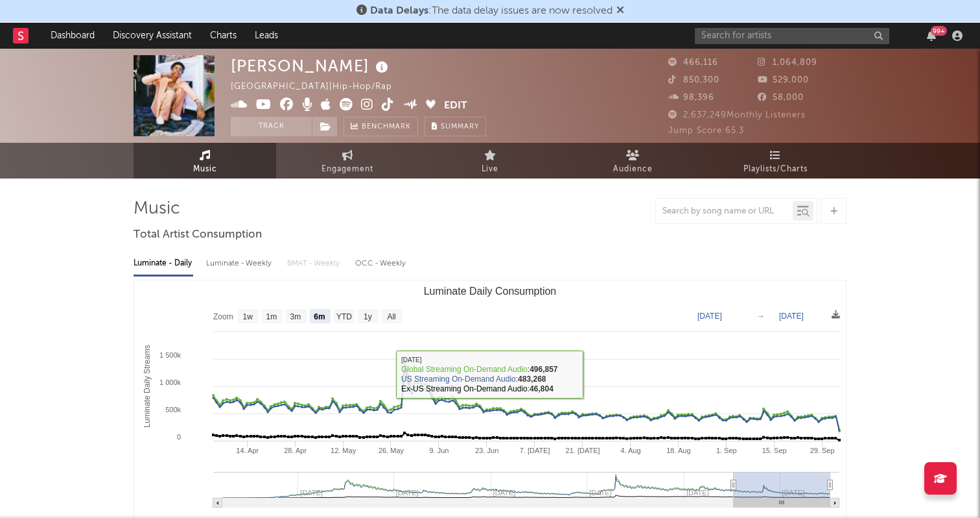 This screenshot has width=980, height=518. What do you see at coordinates (73, 36) in the screenshot?
I see `a: Dashboard` at bounding box center [73, 36].